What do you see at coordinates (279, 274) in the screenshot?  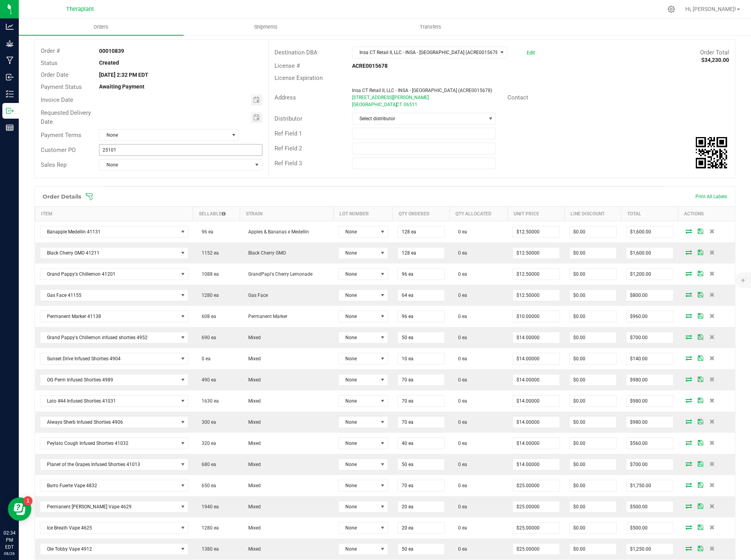 I see `span: GrandPapi's Cherry Lemonade` at bounding box center [279, 274].